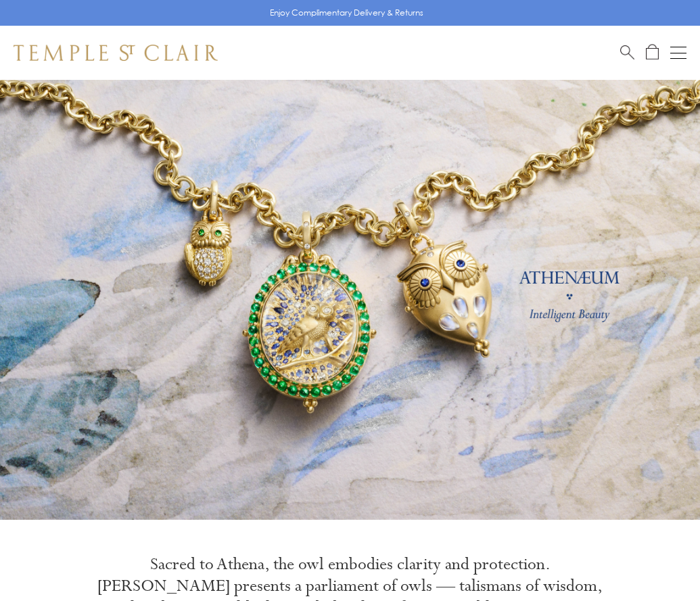 This screenshot has height=601, width=700. What do you see at coordinates (652, 52) in the screenshot?
I see `a: Open Shopping Bag` at bounding box center [652, 52].